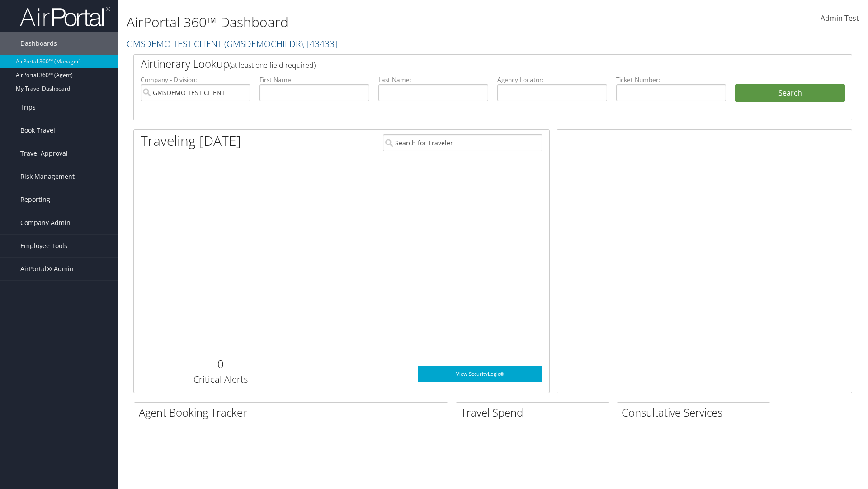  Describe the element at coordinates (371, 22) in the screenshot. I see `h1: AirPortal 360™ Dashboard` at that location.